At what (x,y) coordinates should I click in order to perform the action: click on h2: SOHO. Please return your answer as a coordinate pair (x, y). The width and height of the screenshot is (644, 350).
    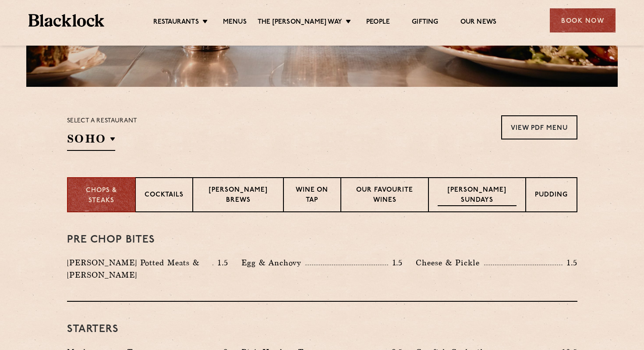
    Looking at the image, I should click on (91, 141).